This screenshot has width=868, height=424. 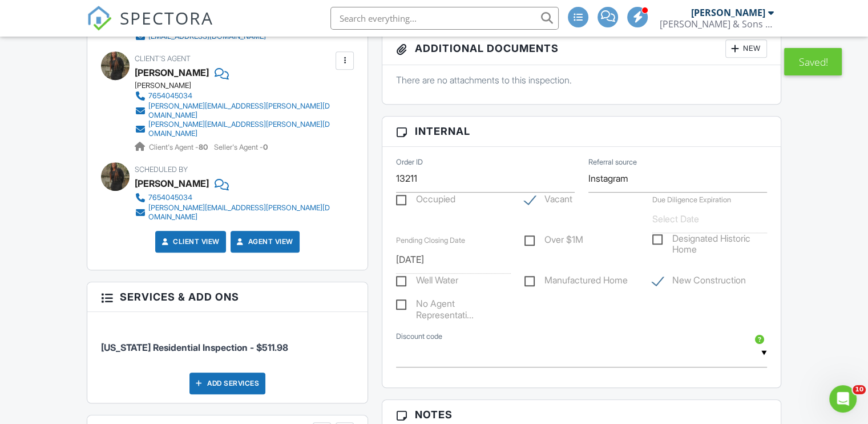 What do you see at coordinates (427, 282) in the screenshot?
I see `label: Well Water` at bounding box center [427, 282].